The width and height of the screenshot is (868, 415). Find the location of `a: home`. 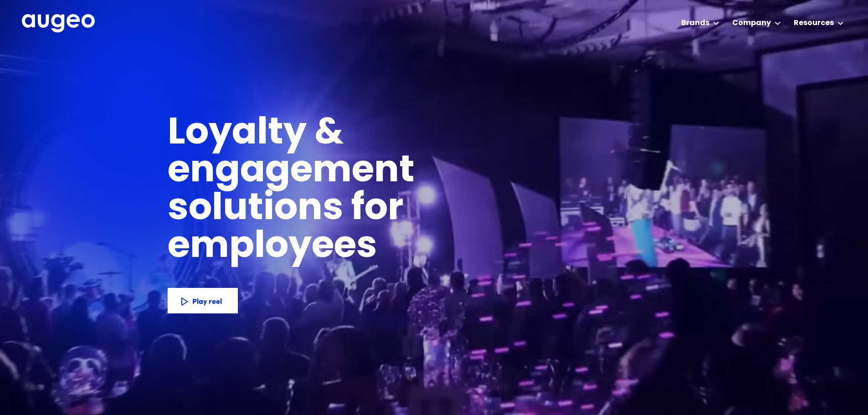

a: home is located at coordinates (59, 24).